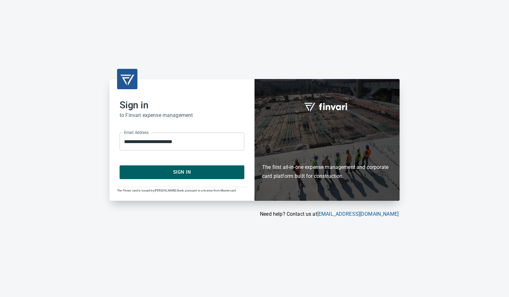  What do you see at coordinates (182, 115) in the screenshot?
I see `h6: to Finvari expense management` at bounding box center [182, 115].